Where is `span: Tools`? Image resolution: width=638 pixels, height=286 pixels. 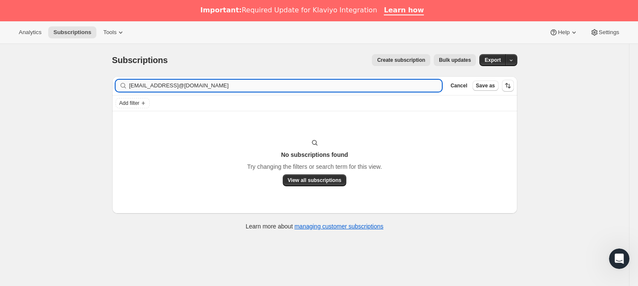 span: Tools is located at coordinates (110, 32).